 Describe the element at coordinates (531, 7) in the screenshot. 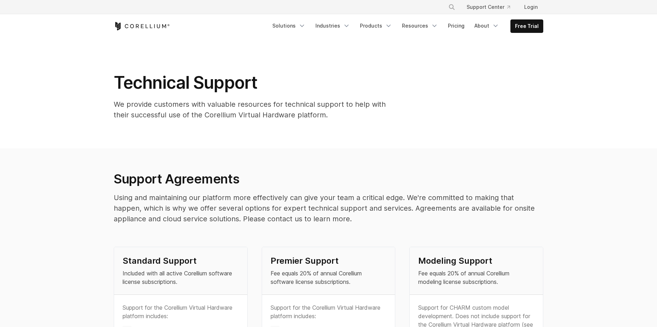

I see `a: Login` at that location.